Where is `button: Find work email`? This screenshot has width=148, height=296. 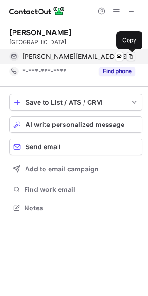
button: Find work email is located at coordinates (76, 190).